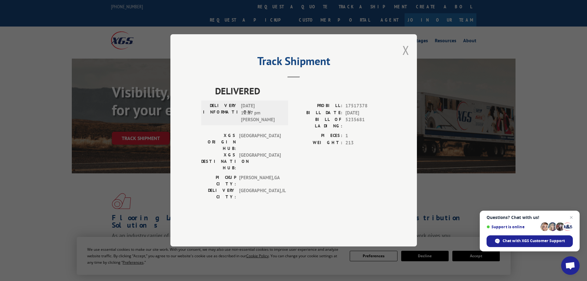 This screenshot has width=587, height=281. I want to click on label: PICKUP CITY:, so click(219, 181).